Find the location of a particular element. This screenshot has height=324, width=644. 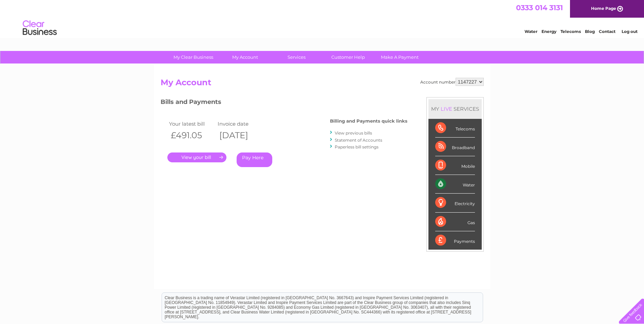

a: Customer Help is located at coordinates (348, 57).